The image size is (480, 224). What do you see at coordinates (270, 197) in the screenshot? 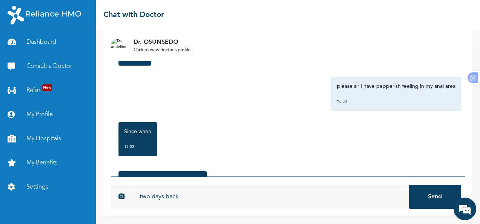
I see `input: Chat with doctor` at bounding box center [270, 197].